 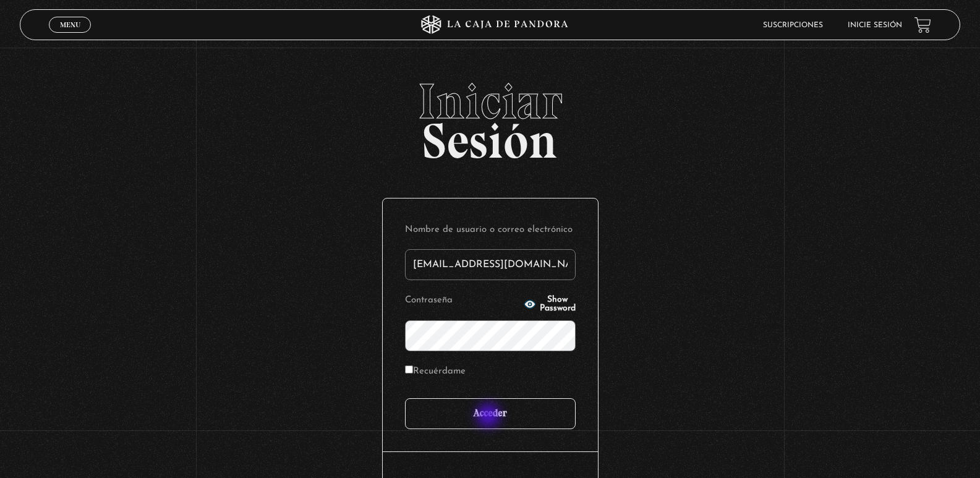 I want to click on input: Acceder, so click(x=490, y=414).